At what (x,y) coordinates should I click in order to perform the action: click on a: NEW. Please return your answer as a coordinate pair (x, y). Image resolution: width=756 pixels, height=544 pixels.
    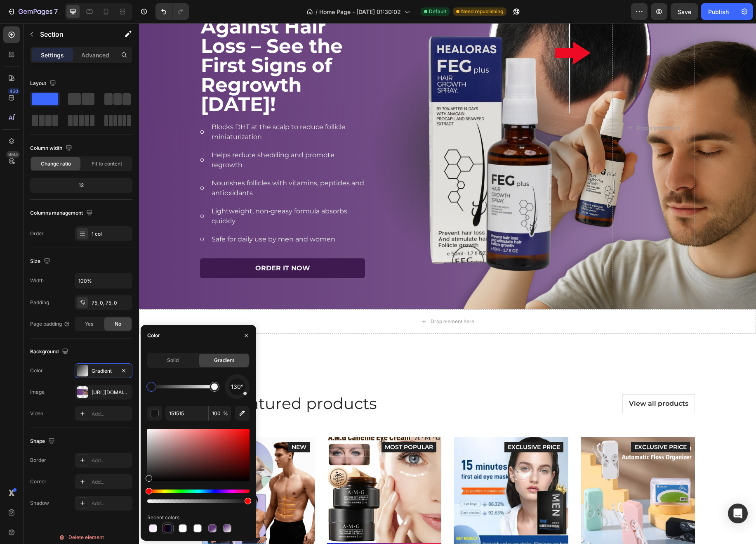
    Looking at the image, I should click on (160, 424).